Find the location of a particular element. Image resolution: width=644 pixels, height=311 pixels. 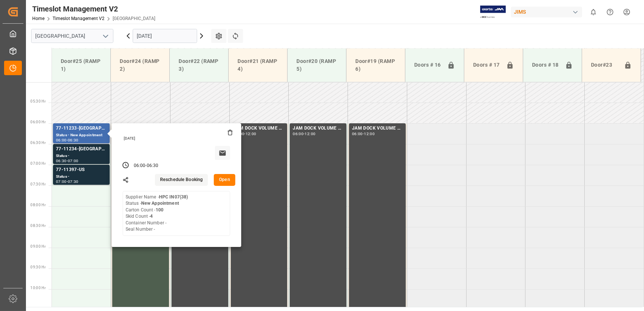

div: Door#22 (RAMP 3) is located at coordinates (199, 65).